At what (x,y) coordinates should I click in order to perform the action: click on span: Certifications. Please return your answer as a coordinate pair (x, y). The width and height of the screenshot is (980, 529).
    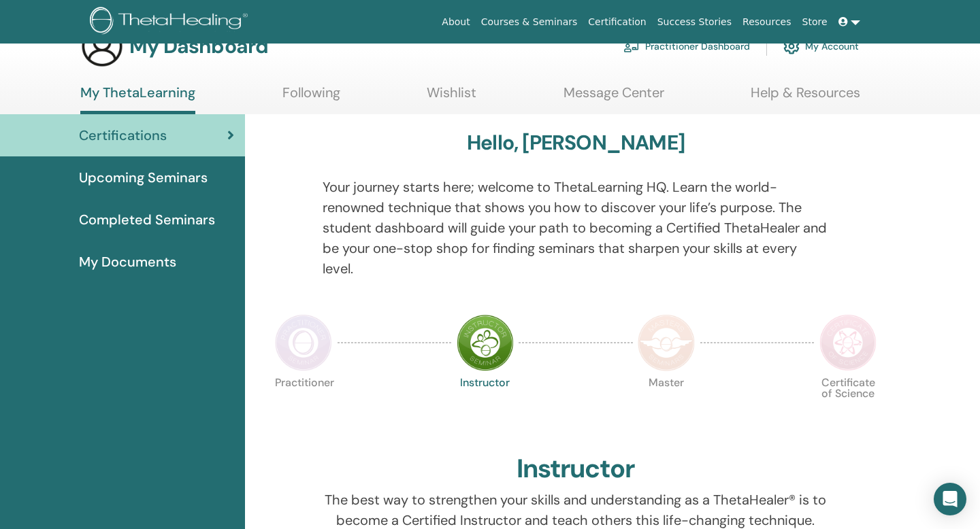
    Looking at the image, I should click on (122, 135).